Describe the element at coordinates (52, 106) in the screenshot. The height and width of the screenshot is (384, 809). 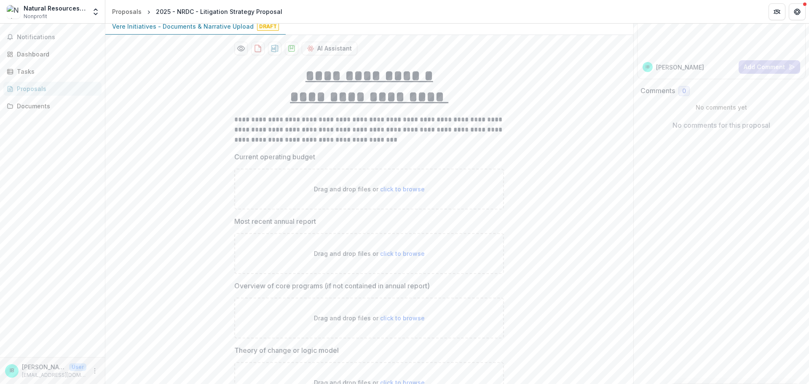
I see `a: Documents` at that location.